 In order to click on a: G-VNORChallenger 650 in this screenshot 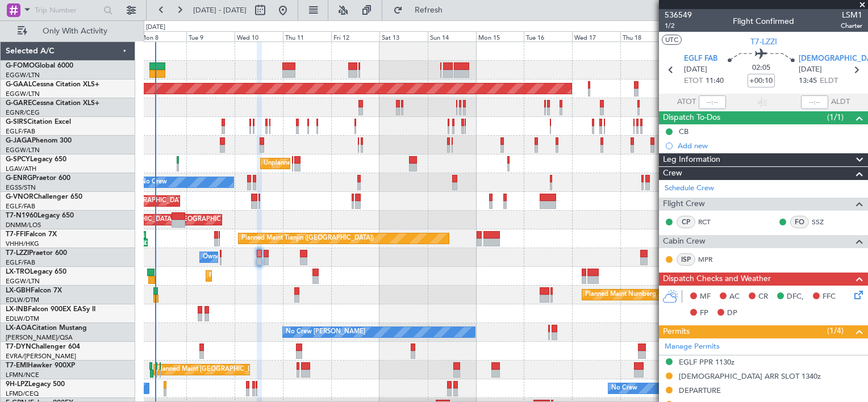, I will do `click(43, 197)`.